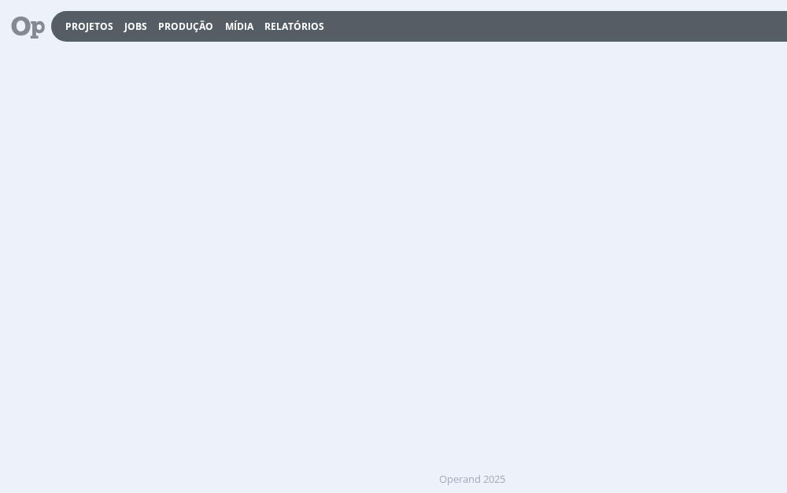 Image resolution: width=787 pixels, height=493 pixels. Describe the element at coordinates (186, 26) in the screenshot. I see `a: Produção` at that location.